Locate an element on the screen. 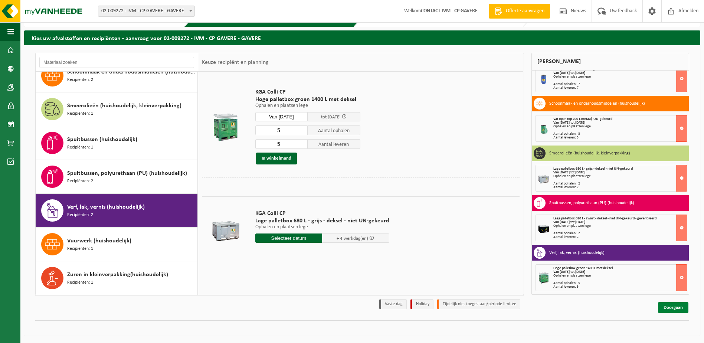 This screenshot has width=704, height=343. h2: Kies uw afvalstoffen en recipiënten - aanvraag voor 02-009272 - IVM - CP GAVERE - GAVERE is located at coordinates (362, 38).